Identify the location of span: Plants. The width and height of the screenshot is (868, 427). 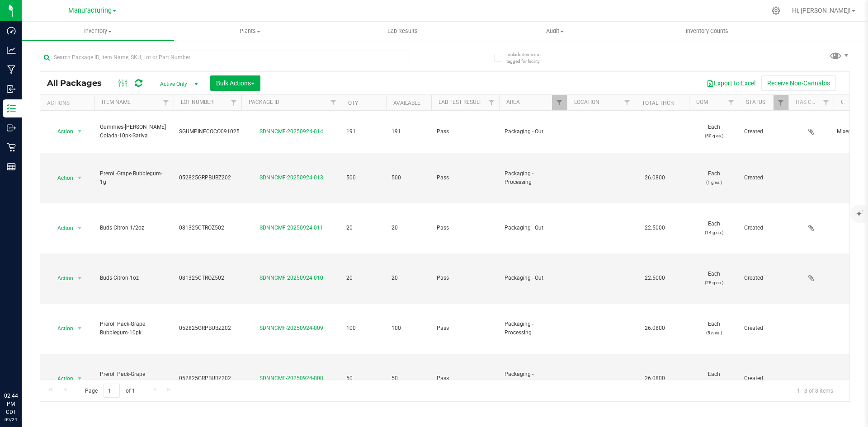
(250, 32).